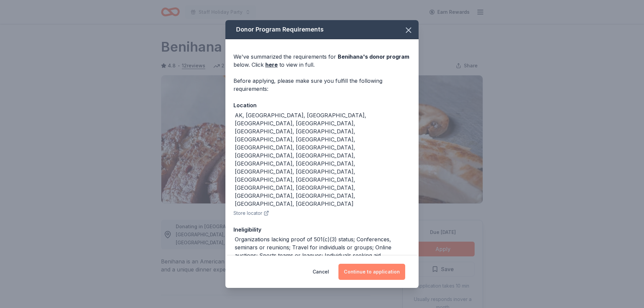  What do you see at coordinates (251, 213) in the screenshot?
I see `button: Store locator` at bounding box center [251, 213].